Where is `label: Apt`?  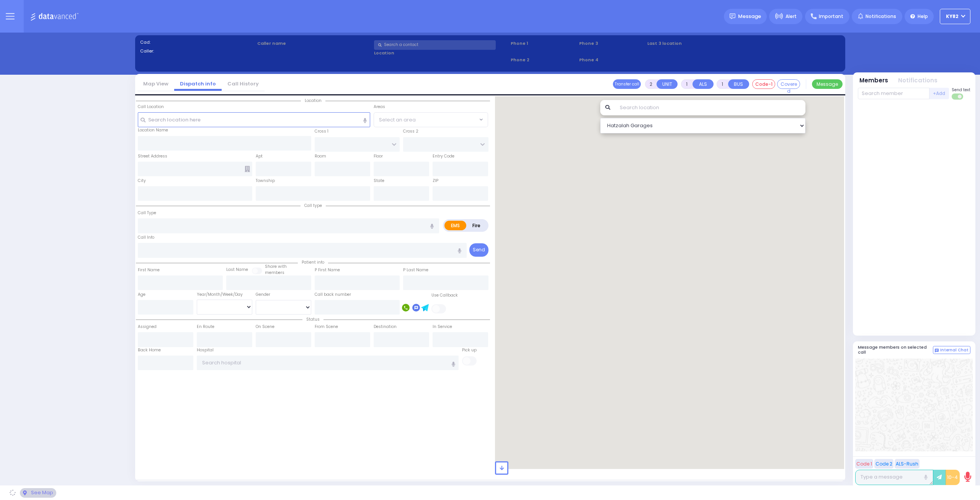
label: Apt is located at coordinates (259, 156).